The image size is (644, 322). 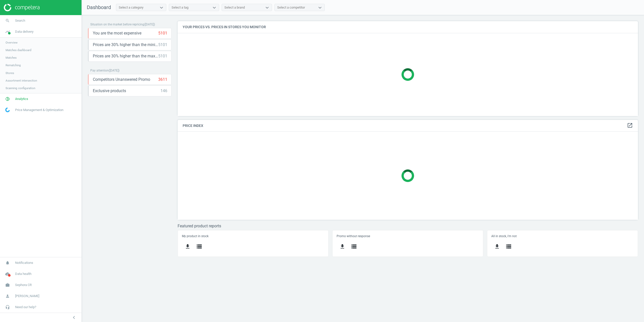 I want to click on span: Data delivery, so click(x=24, y=32).